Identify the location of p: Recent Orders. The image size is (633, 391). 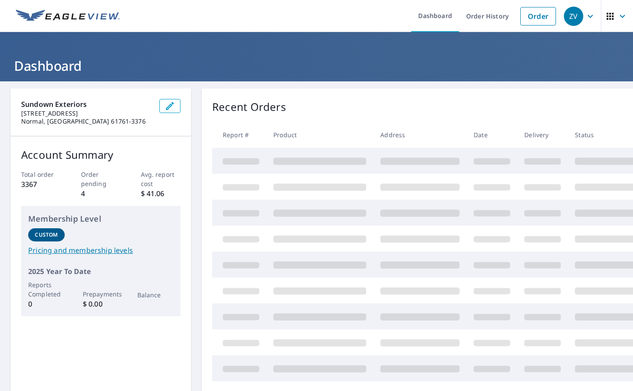
(249, 107).